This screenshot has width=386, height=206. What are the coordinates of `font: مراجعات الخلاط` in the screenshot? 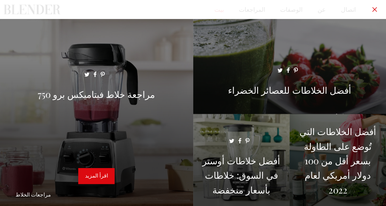 It's located at (33, 194).